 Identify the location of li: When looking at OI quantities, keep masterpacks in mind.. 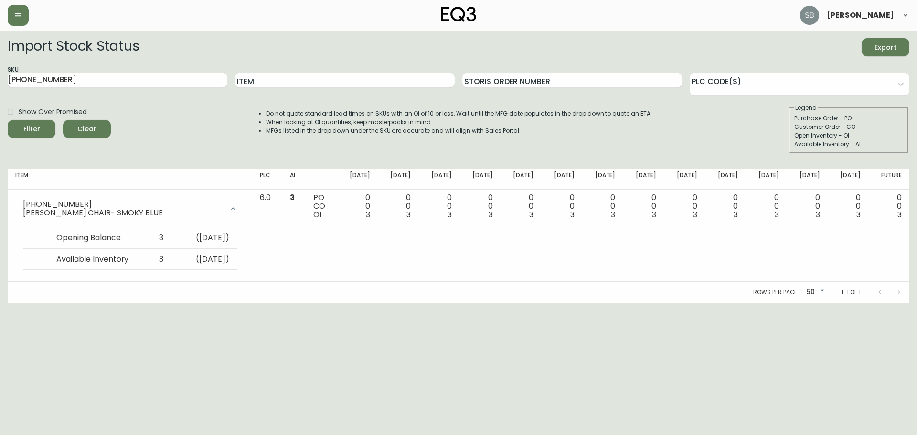
(459, 122).